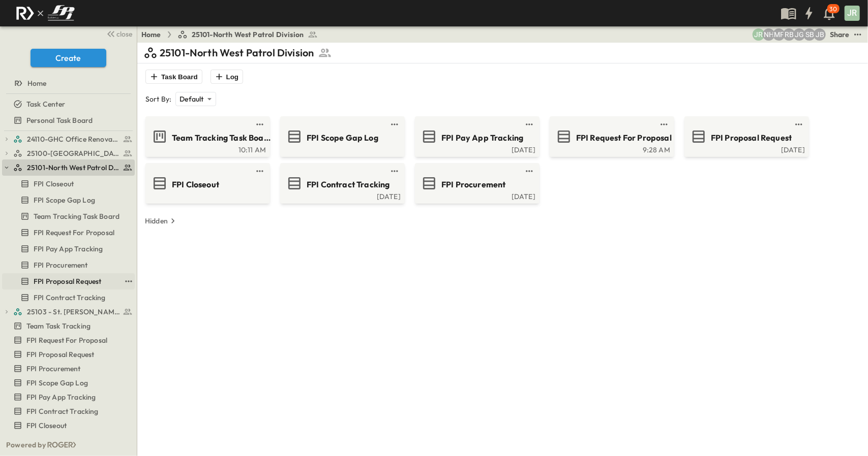 This screenshot has width=868, height=456. What do you see at coordinates (789, 35) in the screenshot?
I see `div: Regina Barnett (rbarnett@fpibuilders.com)` at bounding box center [789, 35].